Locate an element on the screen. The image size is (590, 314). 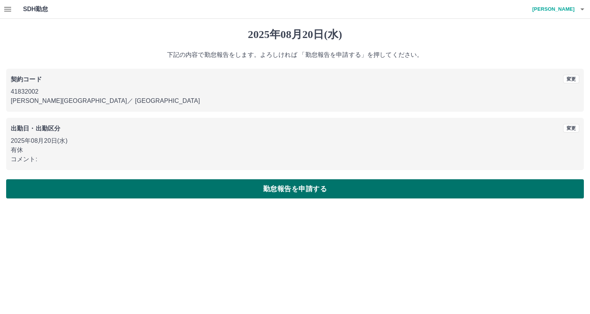
h1: 2025年08月20日(水) is located at coordinates (295, 35).